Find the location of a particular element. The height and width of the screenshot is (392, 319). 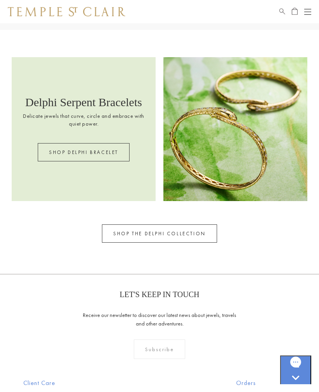

h2: Orders is located at coordinates (265, 383).